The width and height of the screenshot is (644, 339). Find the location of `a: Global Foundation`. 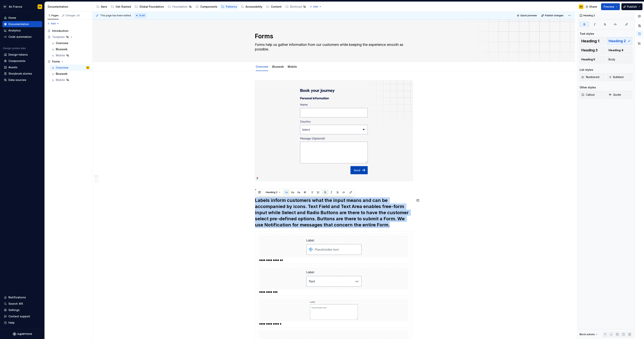

a: Global Foundation is located at coordinates (149, 7).